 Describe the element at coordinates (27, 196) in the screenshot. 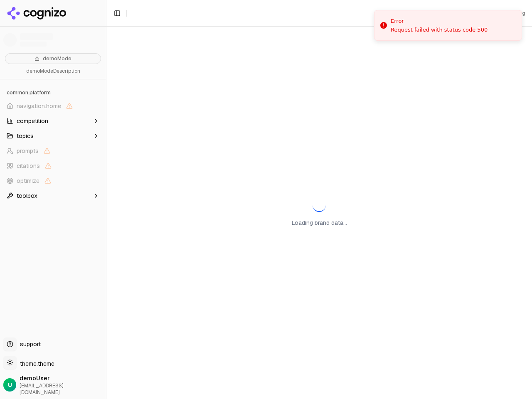

I see `span: toolbox` at that location.